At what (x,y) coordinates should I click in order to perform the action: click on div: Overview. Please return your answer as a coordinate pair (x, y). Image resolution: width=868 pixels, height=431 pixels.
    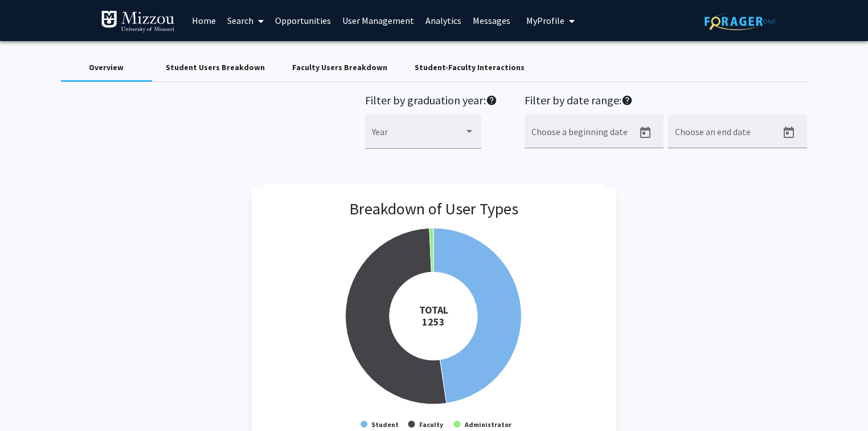
    Looking at the image, I should click on (106, 67).